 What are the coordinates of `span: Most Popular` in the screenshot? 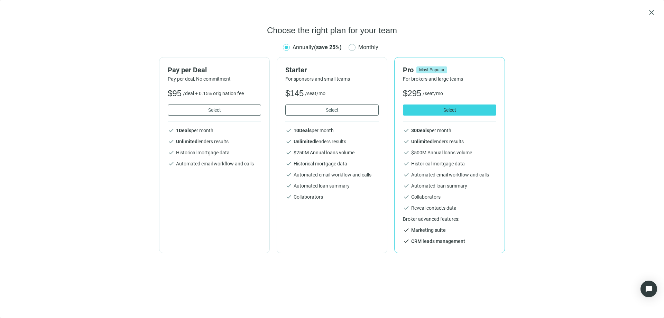 It's located at (432, 70).